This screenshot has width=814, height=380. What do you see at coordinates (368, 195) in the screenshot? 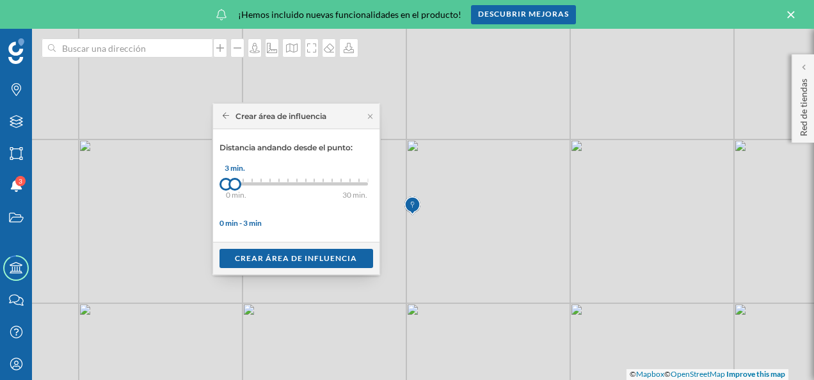
I see `div: 30 min.` at bounding box center [368, 195].